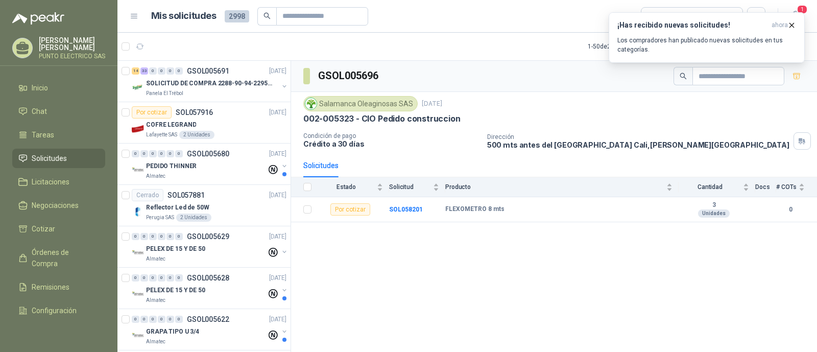 This screenshot has width=817, height=352. Describe the element at coordinates (59, 135) in the screenshot. I see `a: Tareas` at that location.